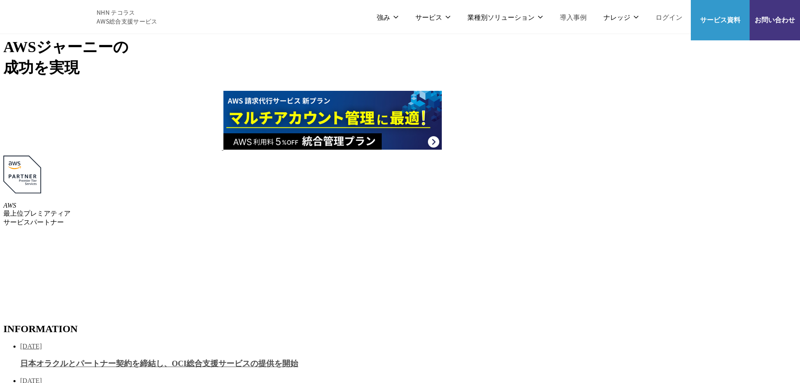  I want to click on a: AWSとの戦略的協業契約 締結, so click(113, 147).